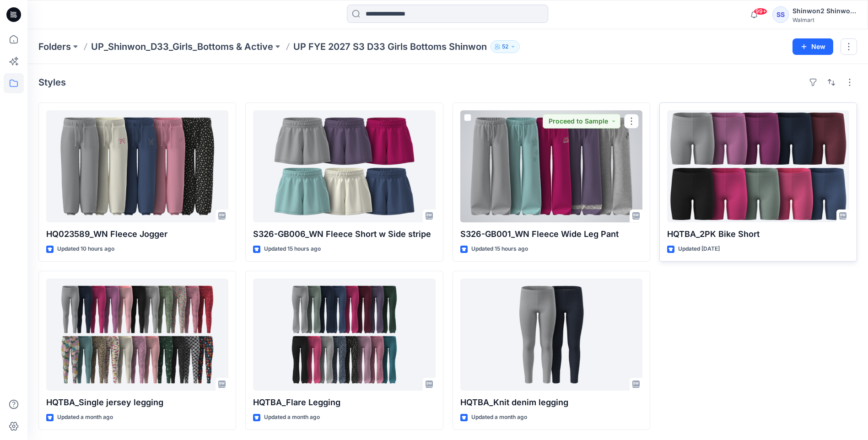  Describe the element at coordinates (137, 402) in the screenshot. I see `p: HQTBA_Single jersey legging` at that location.